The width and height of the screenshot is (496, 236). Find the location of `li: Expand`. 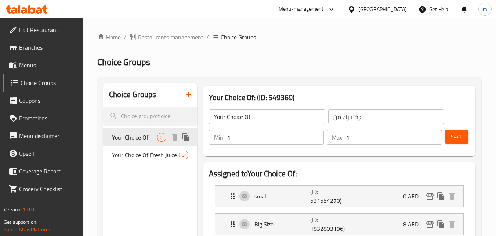

li: Expand is located at coordinates (340, 196).